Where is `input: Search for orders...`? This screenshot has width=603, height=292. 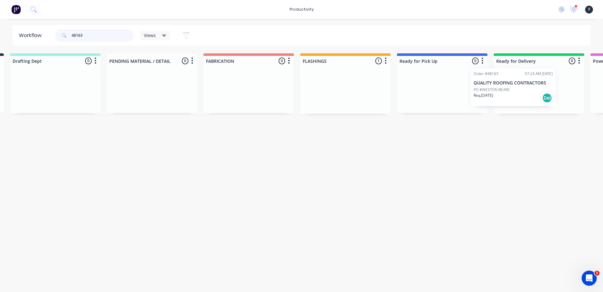
input: Search for orders... is located at coordinates (103, 35).